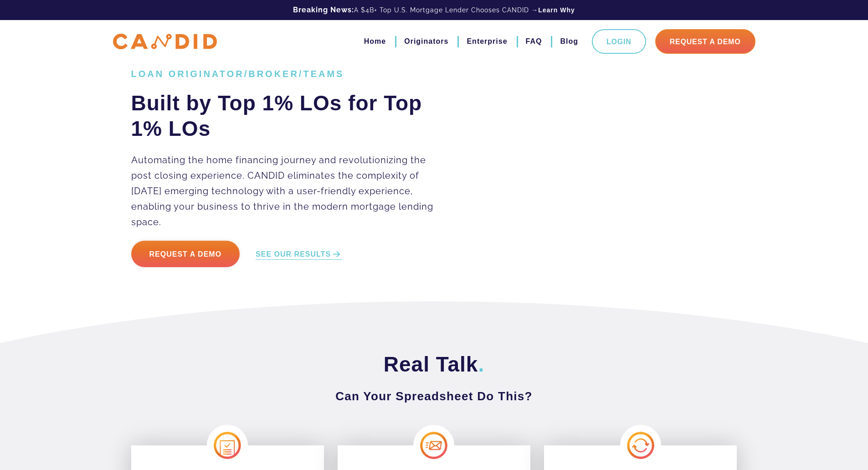 Image resolution: width=868 pixels, height=470 pixels. I want to click on h2: Real Talk, so click(434, 364).